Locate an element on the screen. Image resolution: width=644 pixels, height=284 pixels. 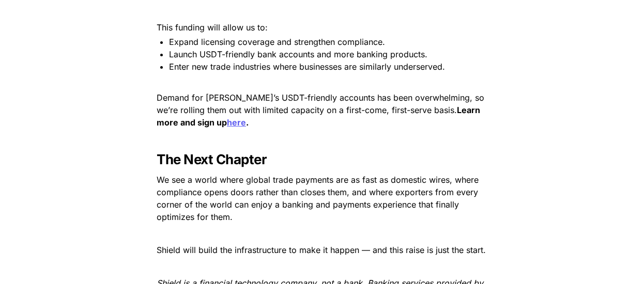
strong: The Next Chapter is located at coordinates (211, 159).